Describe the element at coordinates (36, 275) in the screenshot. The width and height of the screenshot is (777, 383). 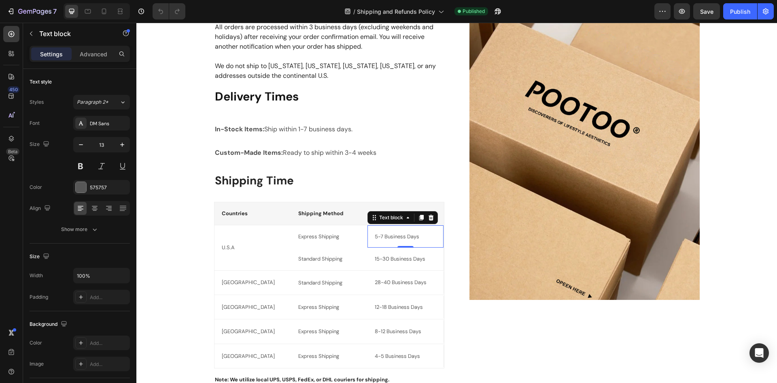
I see `div: Width` at that location.